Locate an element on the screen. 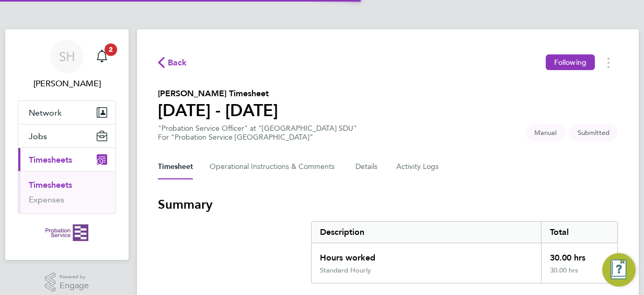 The height and width of the screenshot is (295, 644). button: Operational Instructions & Comments is located at coordinates (274, 167).